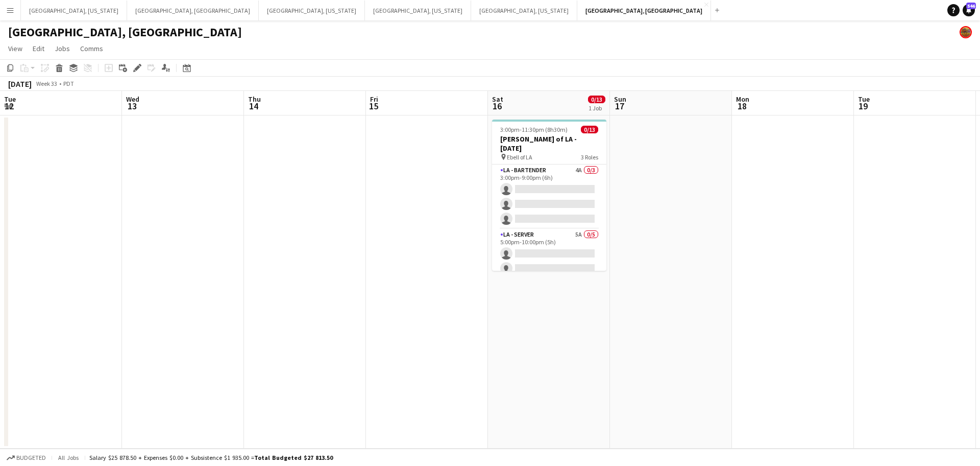 The image size is (980, 466). I want to click on span: 13, so click(132, 106).